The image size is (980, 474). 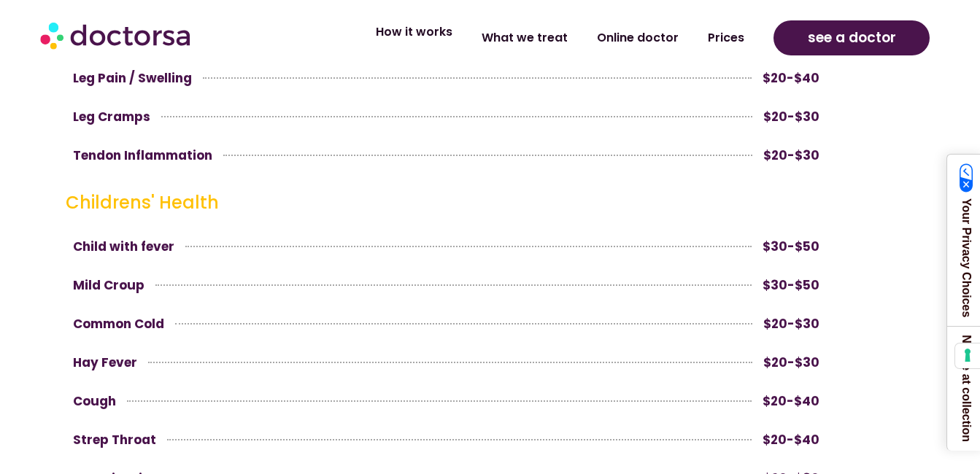 What do you see at coordinates (966, 178) in the screenshot?
I see `img: California Consumer Privacy Act (CCPA) Opt-Out Icon` at bounding box center [966, 178].